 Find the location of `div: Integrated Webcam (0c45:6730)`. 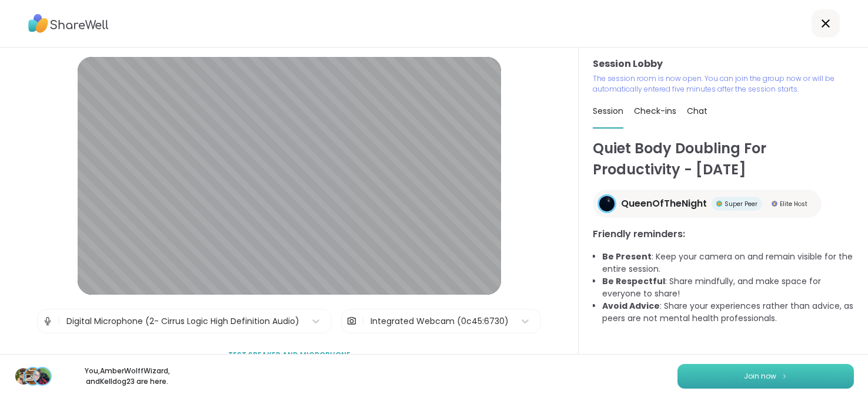

div: Integrated Webcam (0c45:6730) is located at coordinates (439, 322).